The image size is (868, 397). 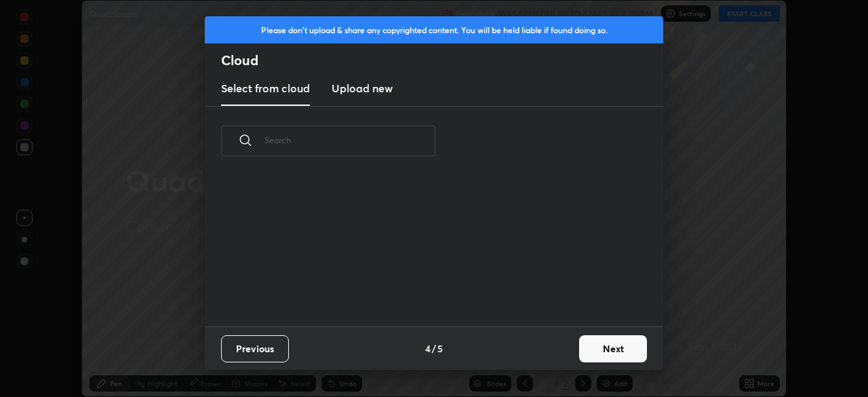 I want to click on button: Next, so click(x=613, y=349).